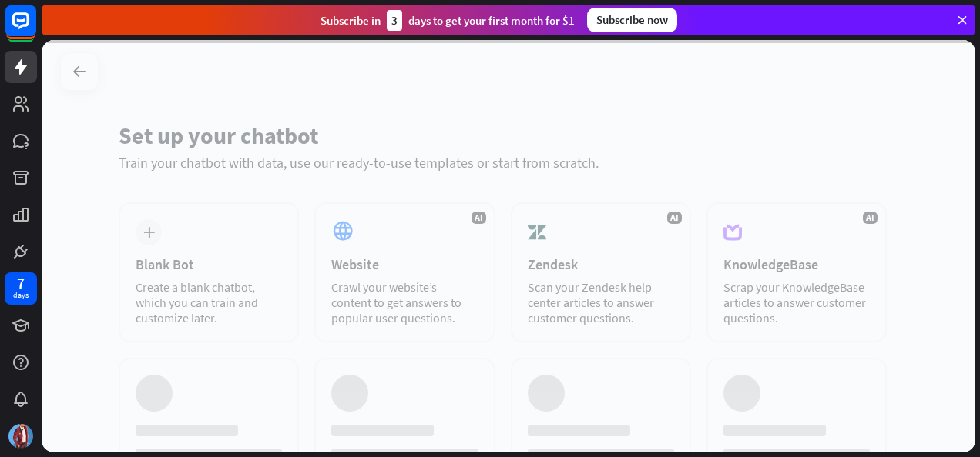 The width and height of the screenshot is (980, 457). I want to click on div: days, so click(21, 296).